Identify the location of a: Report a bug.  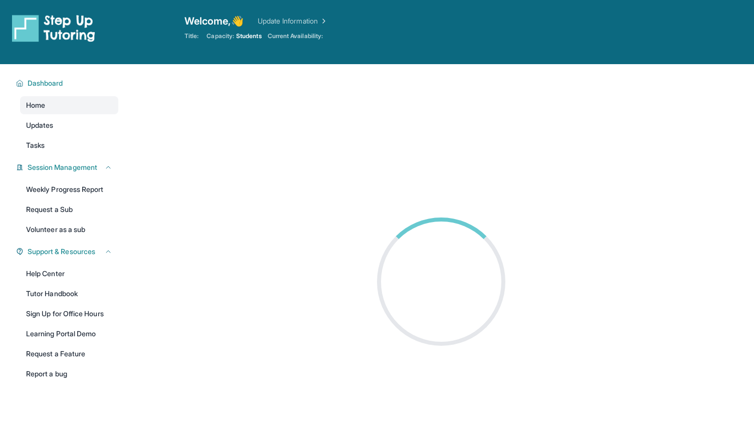
(69, 374).